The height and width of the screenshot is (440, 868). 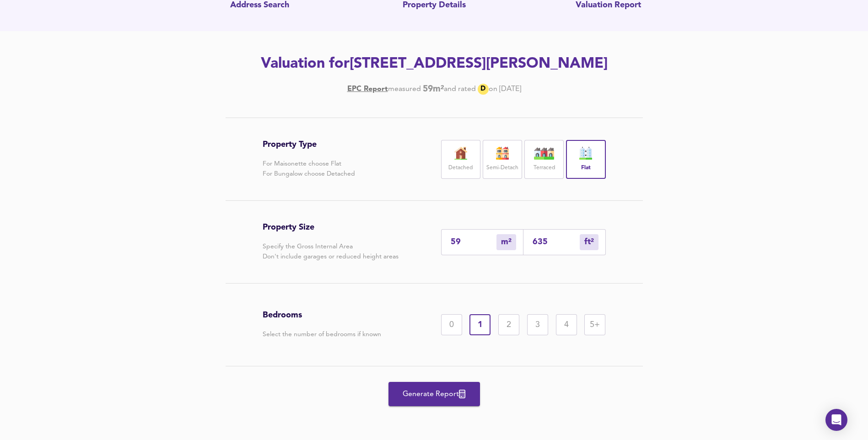 I want to click on button: Generate Report, so click(x=434, y=394).